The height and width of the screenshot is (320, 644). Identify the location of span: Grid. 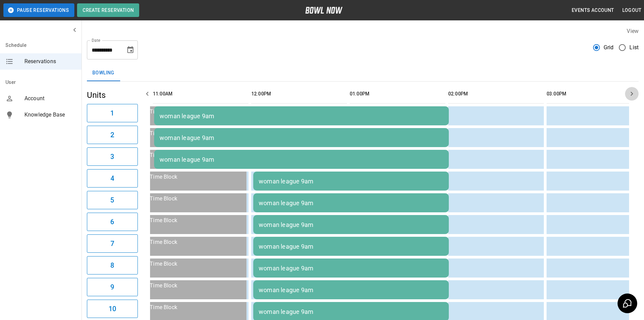
(609, 48).